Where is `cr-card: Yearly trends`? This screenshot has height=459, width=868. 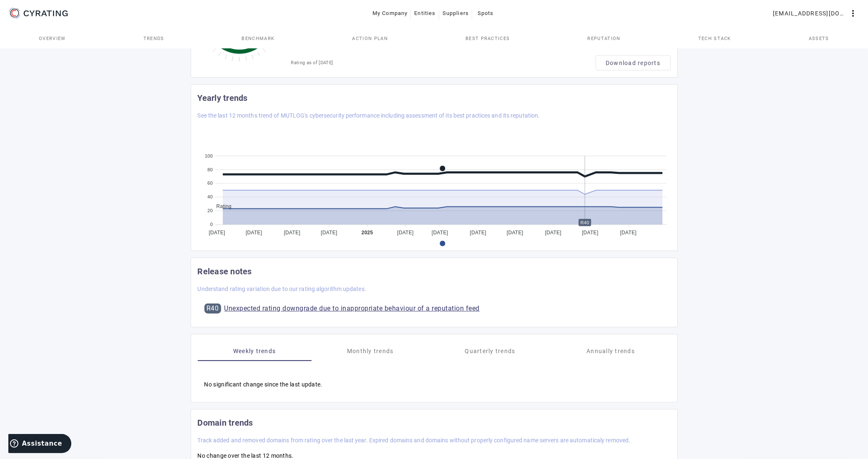
cr-card: Yearly trends is located at coordinates (434, 168).